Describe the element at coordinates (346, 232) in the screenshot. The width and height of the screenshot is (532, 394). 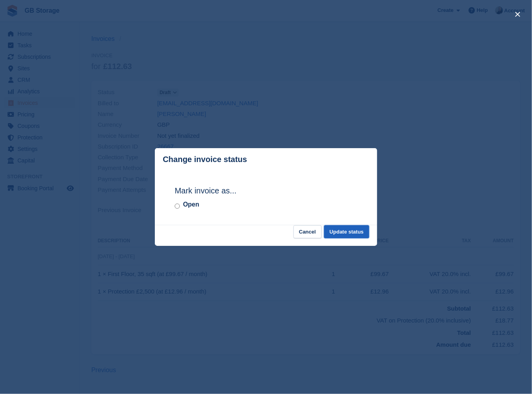
I see `button: Update status` at that location.